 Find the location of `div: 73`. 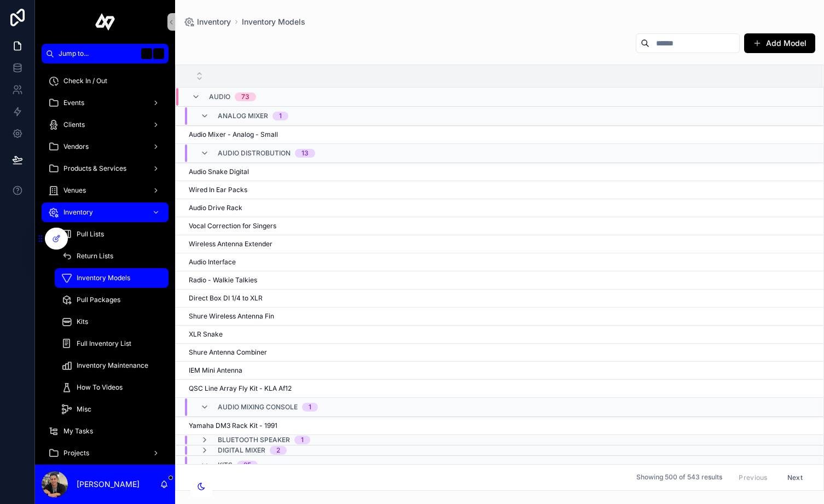

div: 73 is located at coordinates (245, 97).